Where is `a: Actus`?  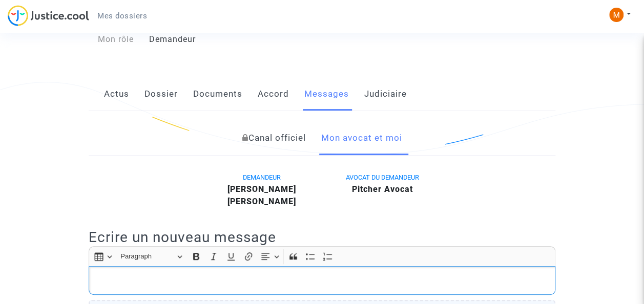
a: Actus is located at coordinates (116, 94).